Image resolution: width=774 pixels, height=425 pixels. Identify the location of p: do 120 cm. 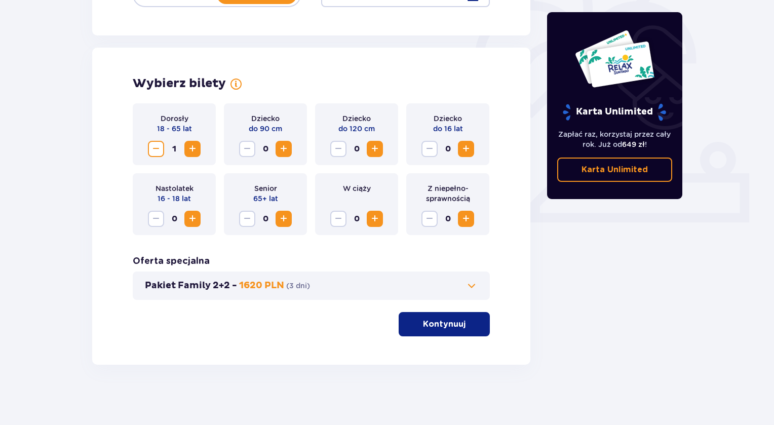
(357, 129).